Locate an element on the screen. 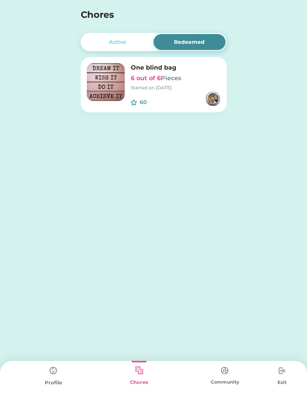 This screenshot has height=401, width=307. img: interface-favorite-star--reward-rating-rate-social-star-media-favorite-like-stars.svg is located at coordinates (134, 103).